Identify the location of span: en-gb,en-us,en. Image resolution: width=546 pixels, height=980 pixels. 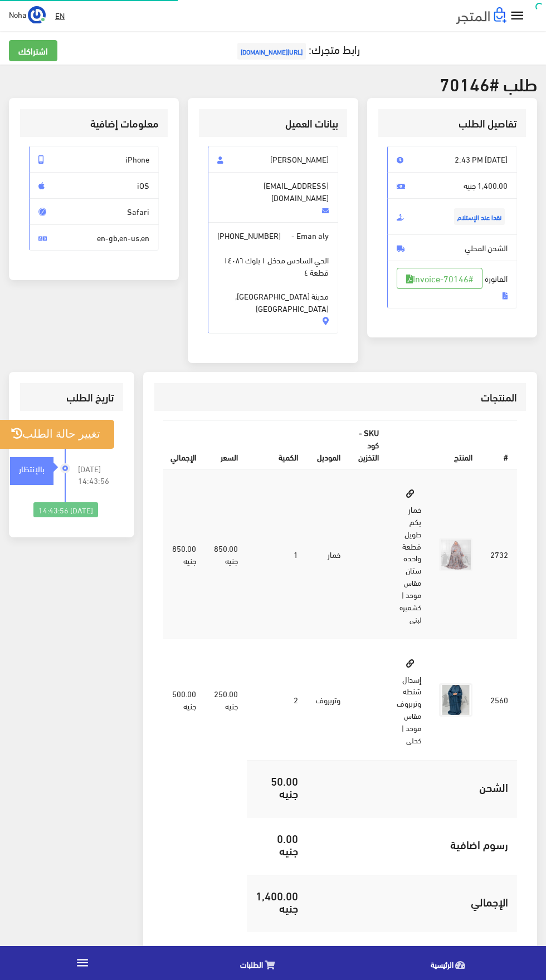
(94, 238).